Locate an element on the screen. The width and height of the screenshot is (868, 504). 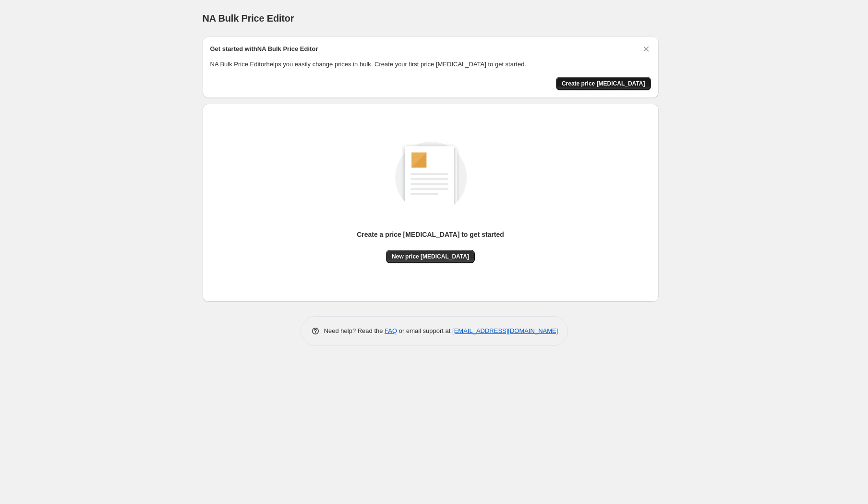
button: Create price change job is located at coordinates (604, 83).